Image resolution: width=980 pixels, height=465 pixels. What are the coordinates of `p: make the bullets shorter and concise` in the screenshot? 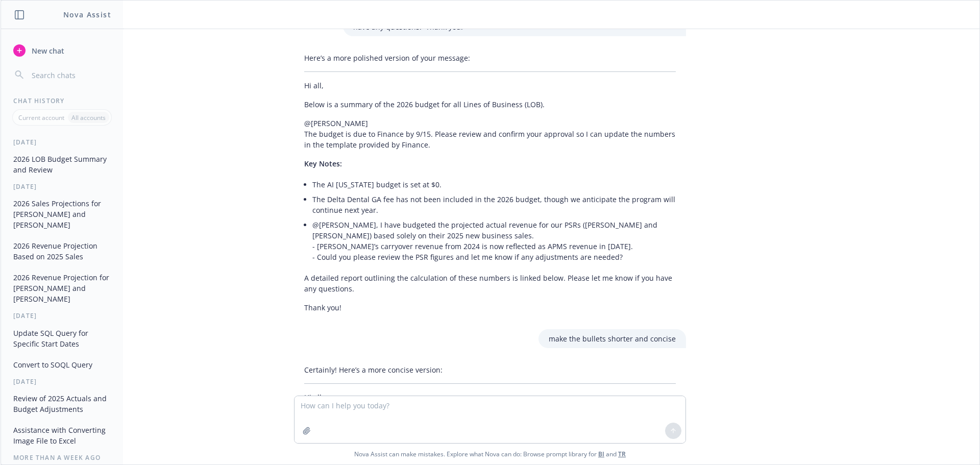 It's located at (612, 338).